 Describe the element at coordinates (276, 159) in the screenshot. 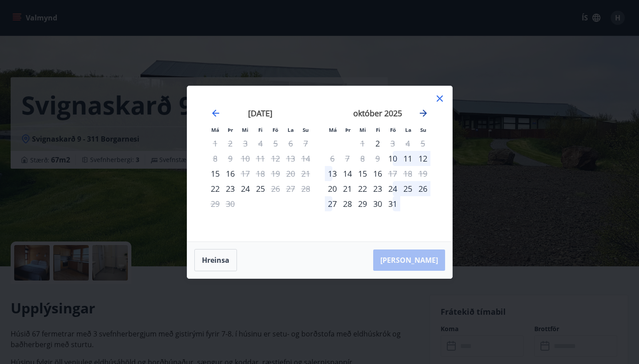

I see `td: Not available. föstudagur, 12. september 2025` at that location.